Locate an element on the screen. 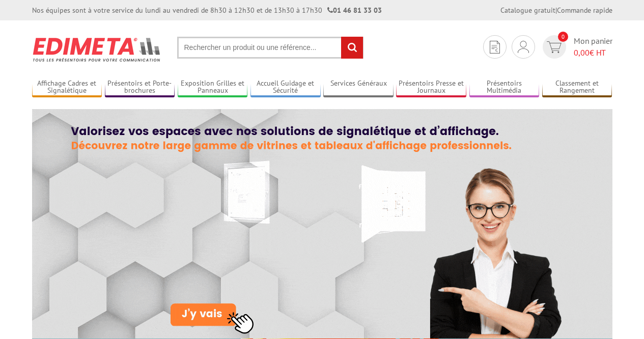 Image resolution: width=644 pixels, height=339 pixels. a: Classement et Rangement is located at coordinates (577, 87).